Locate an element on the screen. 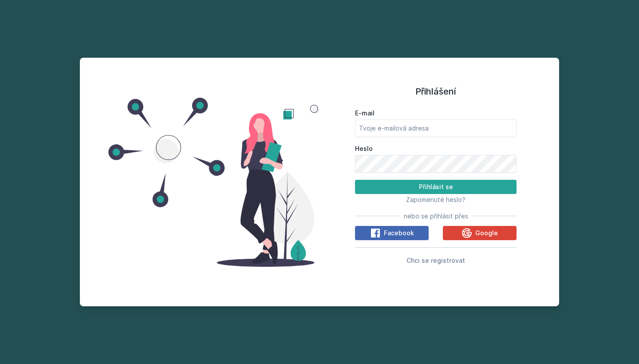  span: Chci se registrovat is located at coordinates (436, 260).